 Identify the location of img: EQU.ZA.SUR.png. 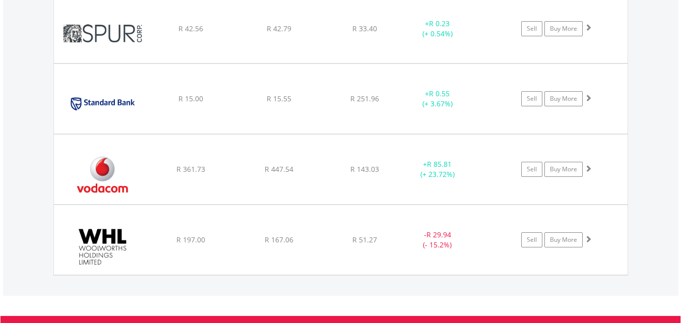
(102, 33).